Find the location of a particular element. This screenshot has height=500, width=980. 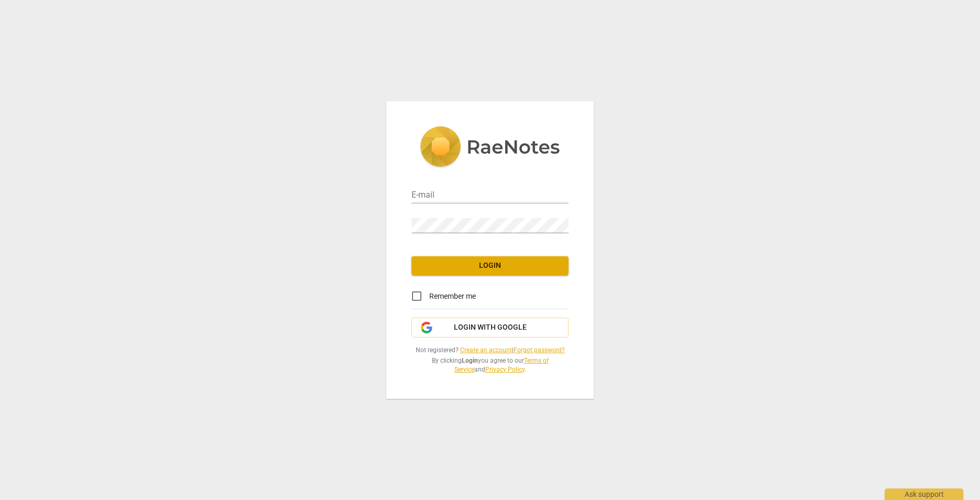

div: Ask support is located at coordinates (924, 494).